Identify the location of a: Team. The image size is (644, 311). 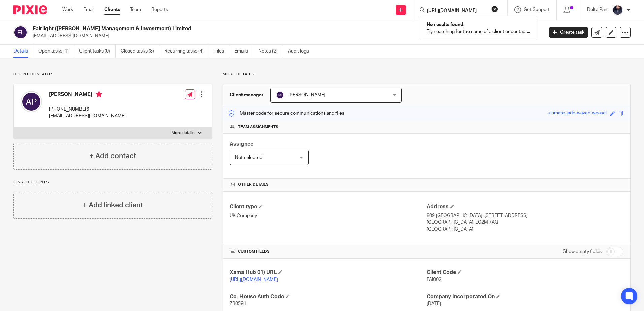
(135, 10).